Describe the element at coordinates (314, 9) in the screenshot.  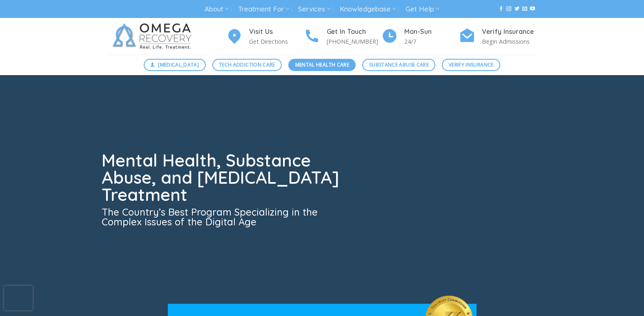
I see `a: Services` at that location.